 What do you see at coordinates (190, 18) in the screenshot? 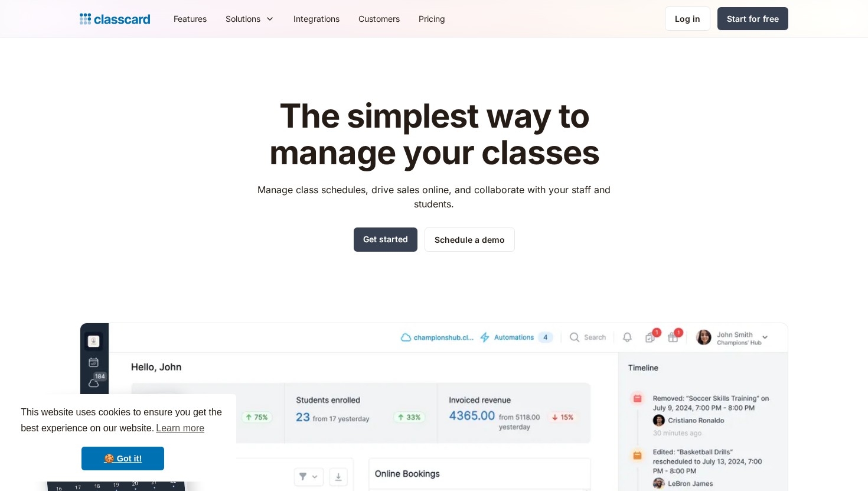
I see `a: Features` at bounding box center [190, 18].